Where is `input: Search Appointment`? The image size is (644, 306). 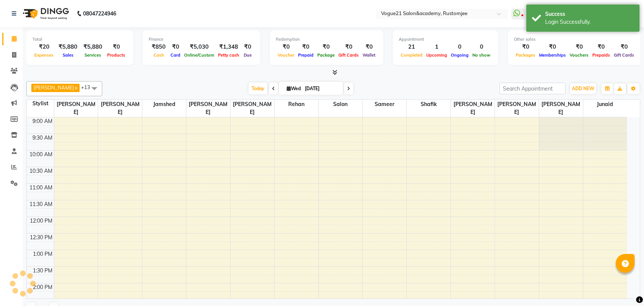
input: Search Appointment is located at coordinates (532, 88).